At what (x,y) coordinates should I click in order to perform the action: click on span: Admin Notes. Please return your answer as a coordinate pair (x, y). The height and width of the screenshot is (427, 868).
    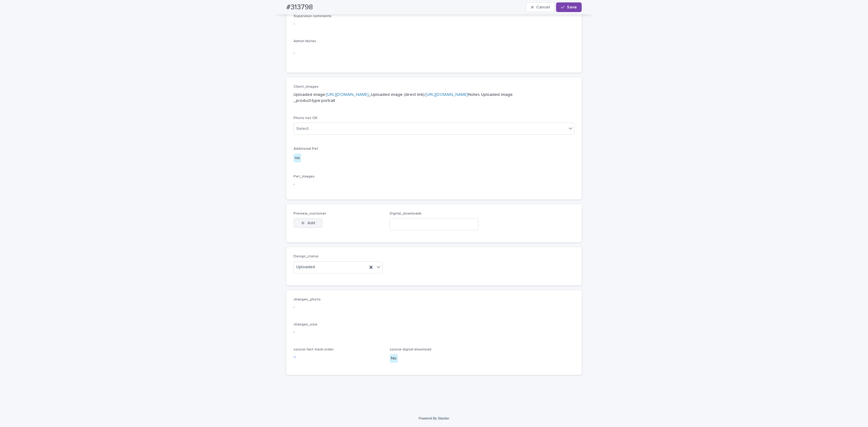
    Looking at the image, I should click on (304, 41).